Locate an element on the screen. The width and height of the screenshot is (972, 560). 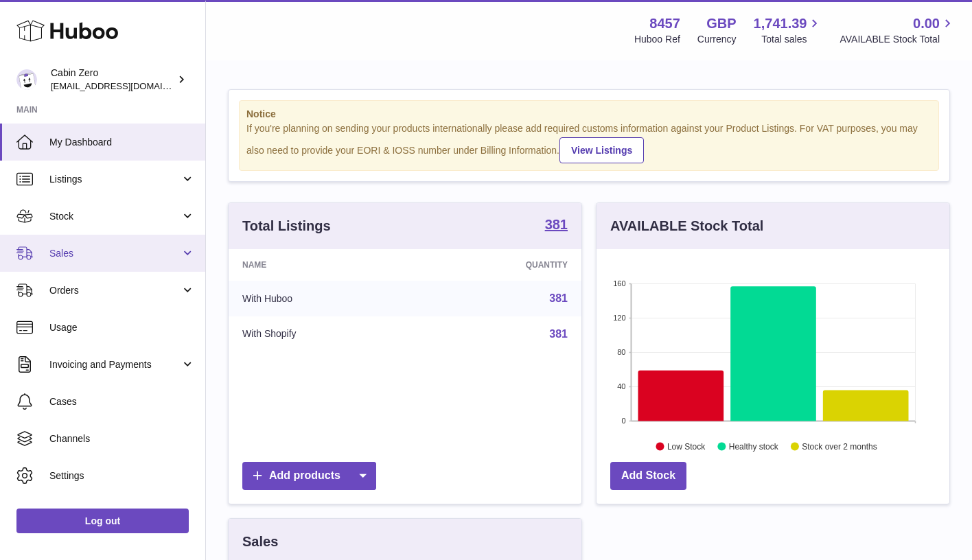
span: Stock is located at coordinates (114, 216).